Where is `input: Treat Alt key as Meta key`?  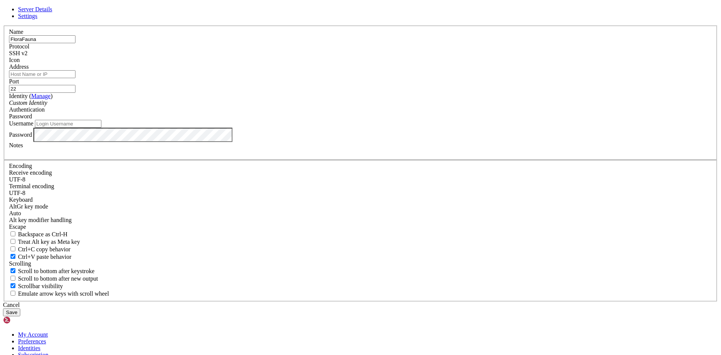
input: Treat Alt key as Meta key is located at coordinates (13, 241).